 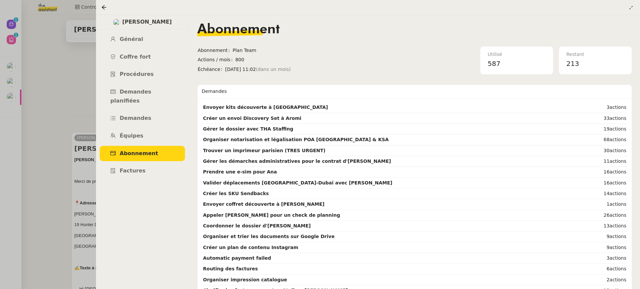 What do you see at coordinates (131, 96) in the screenshot?
I see `span: Demandes planifiées` at bounding box center [131, 96].